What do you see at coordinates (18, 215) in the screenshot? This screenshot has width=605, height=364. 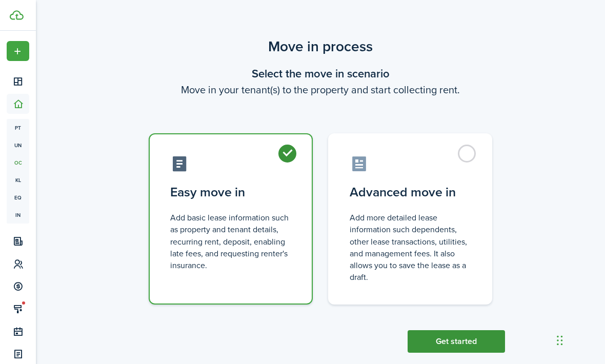 I see `span: in` at bounding box center [18, 215].